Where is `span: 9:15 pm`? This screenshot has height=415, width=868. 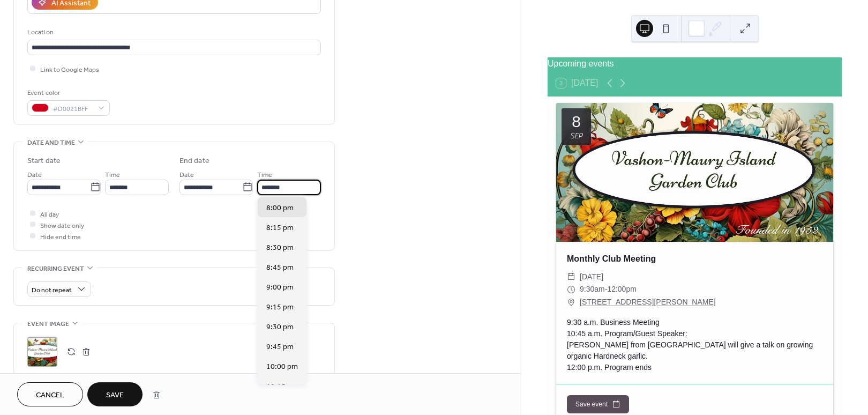
span: 9:15 pm is located at coordinates (279, 307).